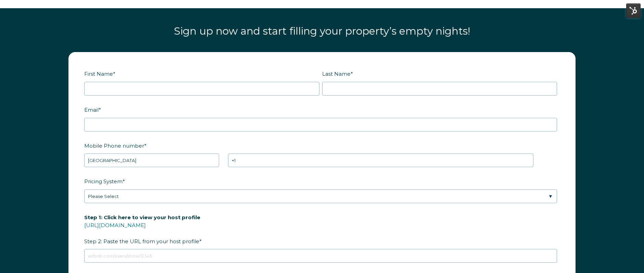 Image resolution: width=644 pixels, height=273 pixels. Describe the element at coordinates (634, 11) in the screenshot. I see `img: HubSpot Tools Menu Toggle` at that location.